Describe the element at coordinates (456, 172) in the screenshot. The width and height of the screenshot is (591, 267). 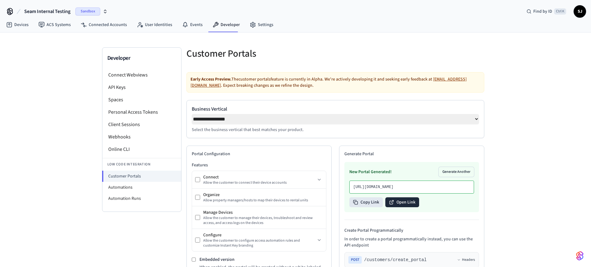
I see `button: Generate Another` at that location.